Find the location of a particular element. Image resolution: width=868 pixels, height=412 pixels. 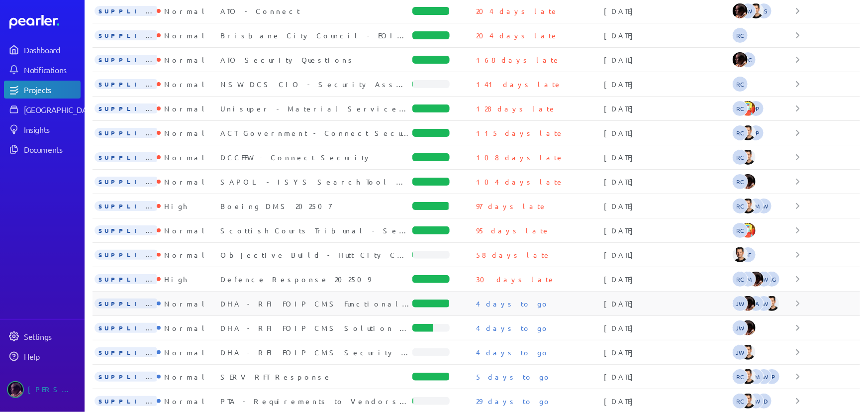

div: Objective Build - Hutt City Council is located at coordinates (317, 255).